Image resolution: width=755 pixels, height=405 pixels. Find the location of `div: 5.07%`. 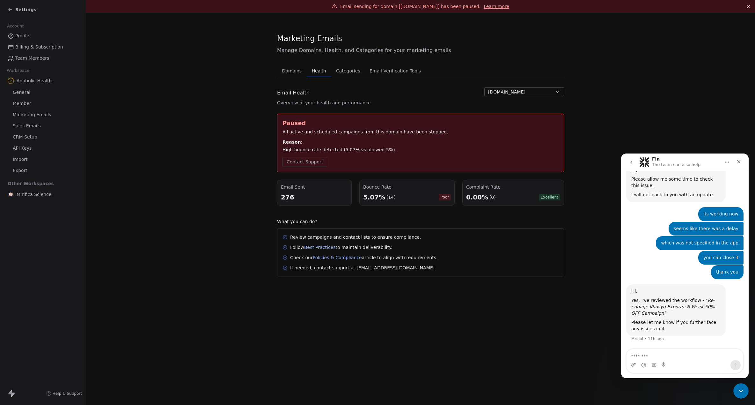

div: 5.07% is located at coordinates (374, 197).